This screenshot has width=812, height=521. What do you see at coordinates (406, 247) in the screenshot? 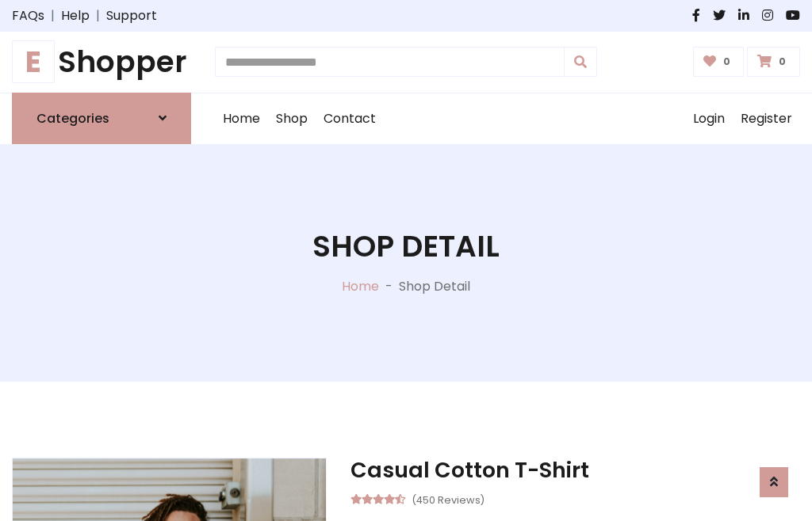
I see `h1: Shop Detail` at bounding box center [406, 247].